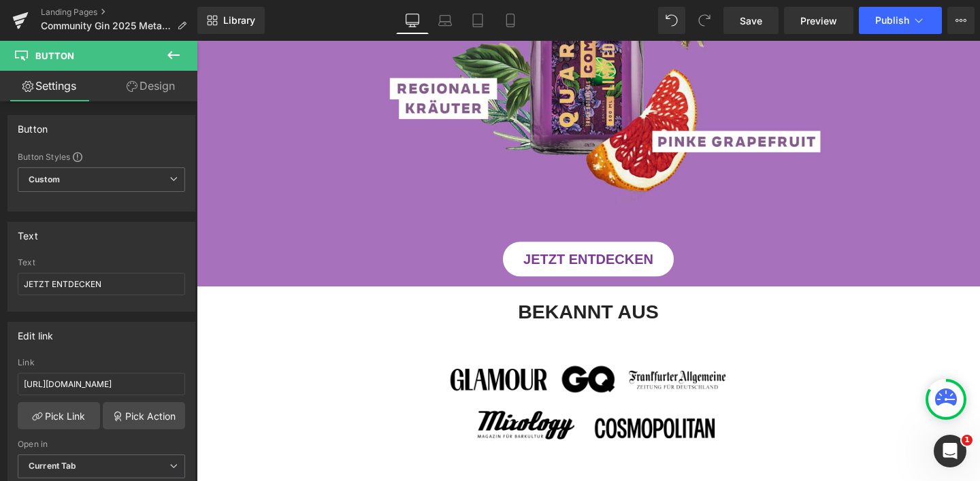 The image size is (980, 481). Describe the element at coordinates (119, 12) in the screenshot. I see `a: Landing Pages` at that location.